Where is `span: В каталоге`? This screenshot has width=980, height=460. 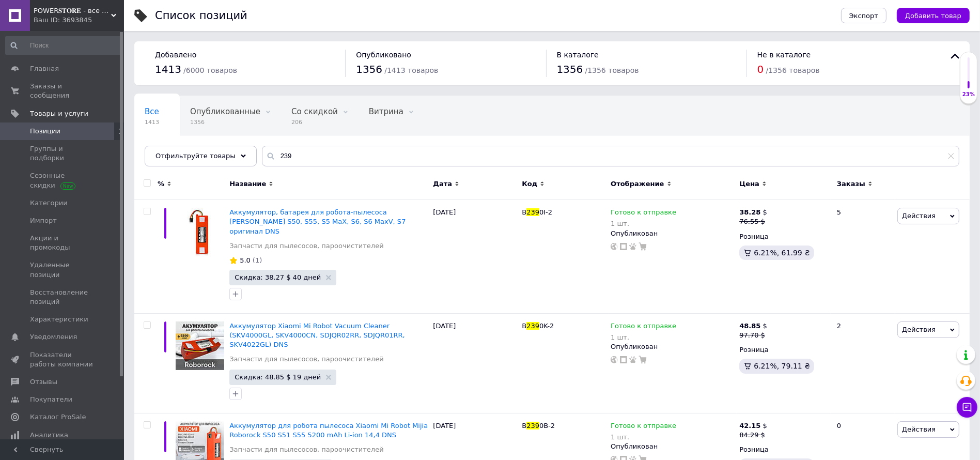 span: В каталоге is located at coordinates (578, 55).